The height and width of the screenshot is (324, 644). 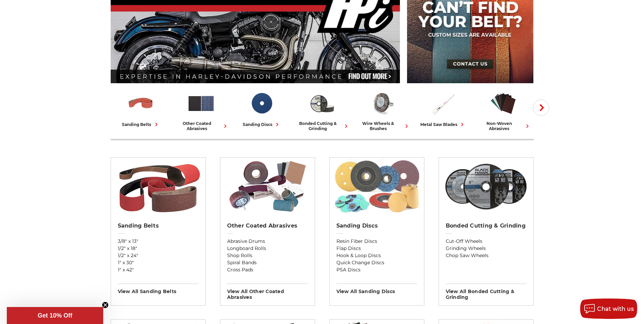 What do you see at coordinates (158, 248) in the screenshot?
I see `a: 1/2" x 18"` at bounding box center [158, 248].